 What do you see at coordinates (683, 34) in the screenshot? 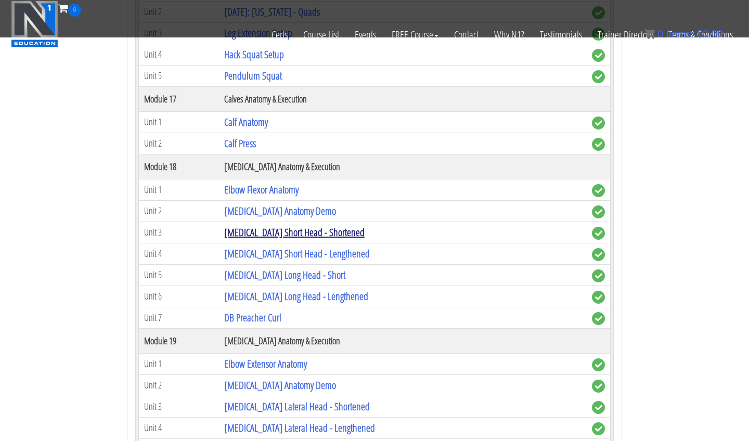
I see `a: 0 items: $0.00` at bounding box center [683, 34].